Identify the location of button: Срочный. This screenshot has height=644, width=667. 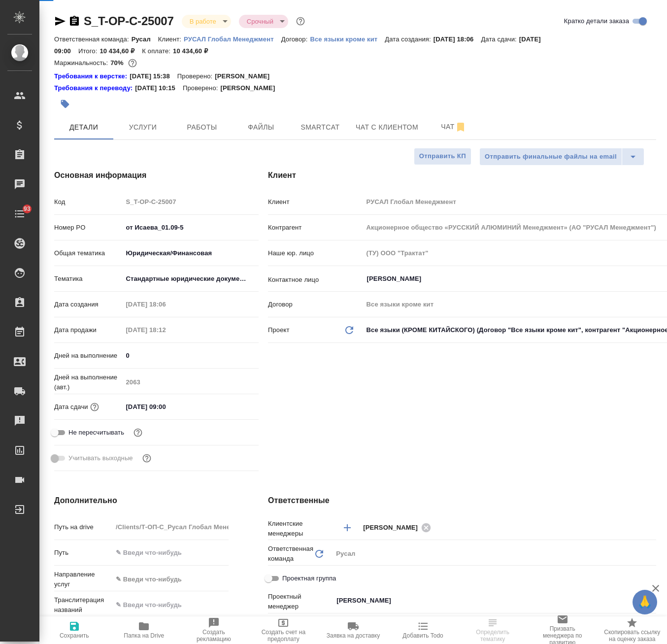
(260, 21).